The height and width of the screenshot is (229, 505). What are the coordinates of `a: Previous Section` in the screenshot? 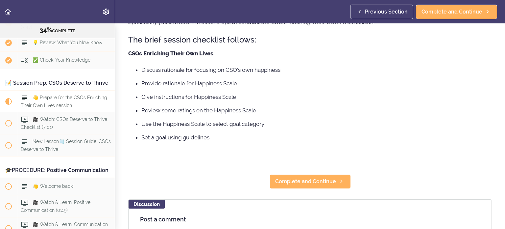 It's located at (382, 12).